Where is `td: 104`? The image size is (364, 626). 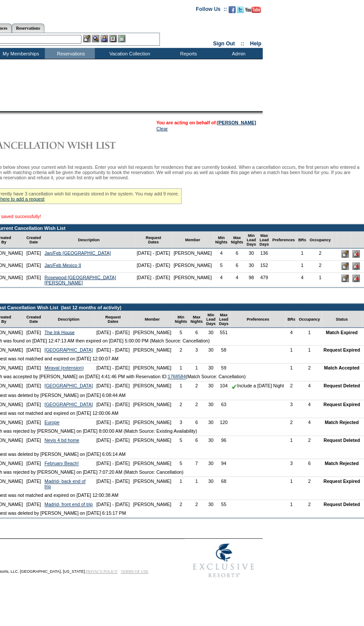
td: 104 is located at coordinates (224, 386).